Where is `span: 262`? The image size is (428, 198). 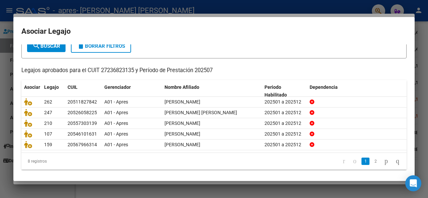
span: 262 is located at coordinates (48, 102).